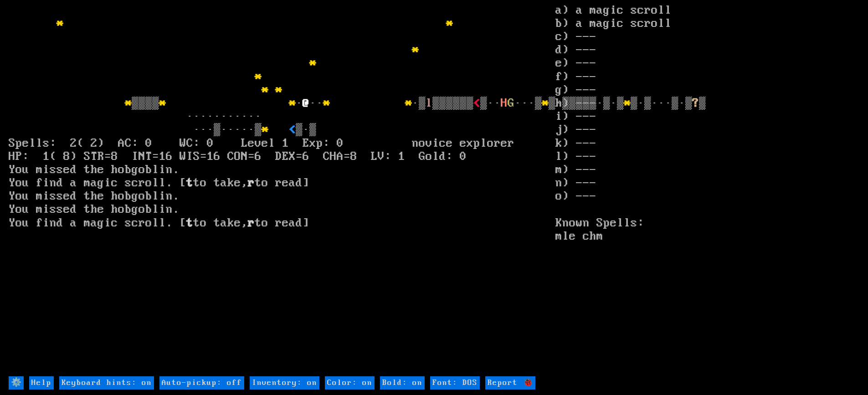  What do you see at coordinates (402, 383) in the screenshot?
I see `input: Bold: on` at bounding box center [402, 383].